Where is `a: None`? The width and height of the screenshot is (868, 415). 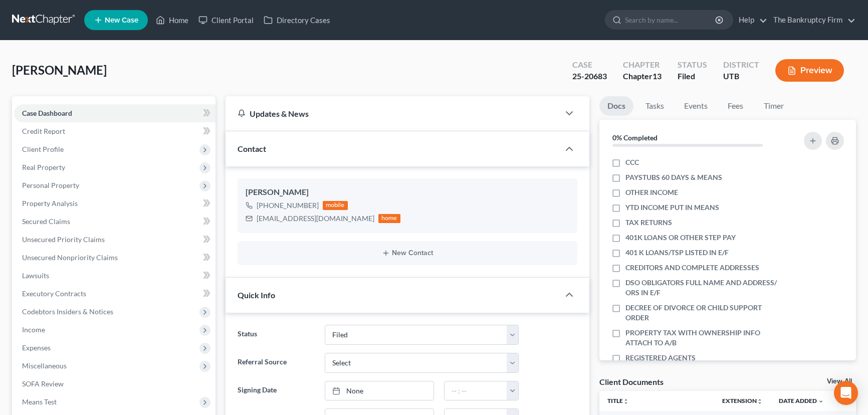 a: None is located at coordinates (379, 392).